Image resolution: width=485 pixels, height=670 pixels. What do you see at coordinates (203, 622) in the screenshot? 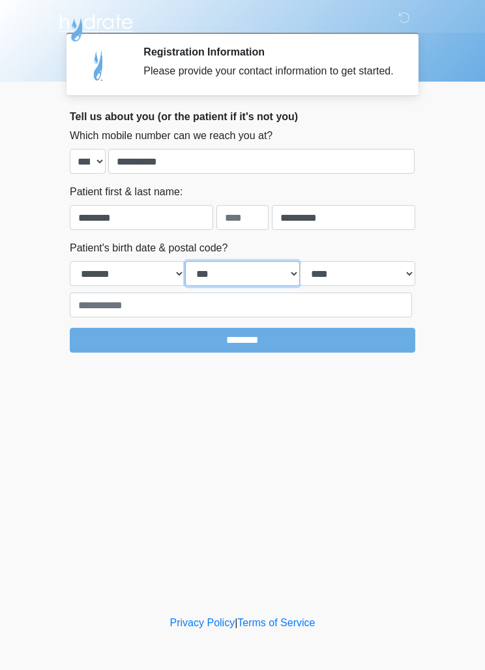
I see `a: Privacy Policy` at bounding box center [203, 622].